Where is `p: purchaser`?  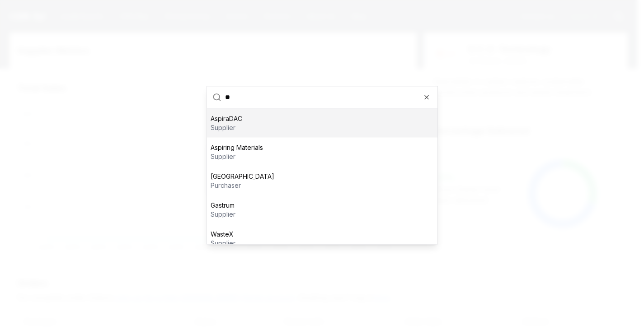 p: purchaser is located at coordinates (242, 185).